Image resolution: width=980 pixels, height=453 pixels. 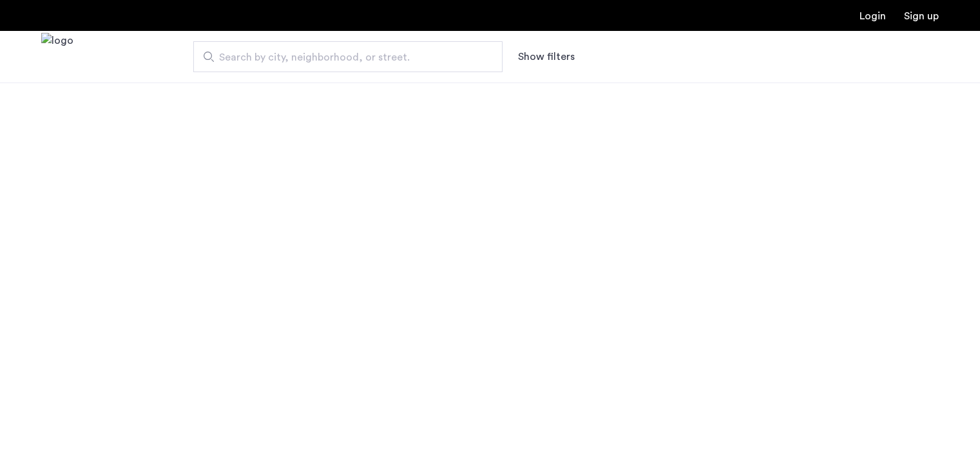 What do you see at coordinates (922, 16) in the screenshot?
I see `a: Registration` at bounding box center [922, 16].